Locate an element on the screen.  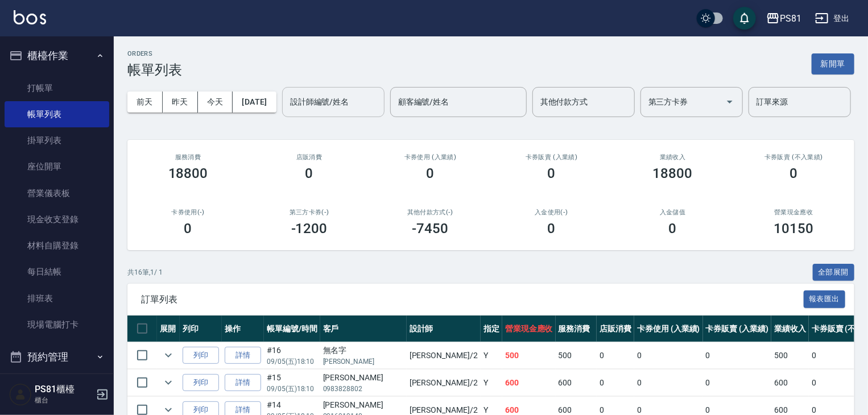
button: save is located at coordinates (745, 18).